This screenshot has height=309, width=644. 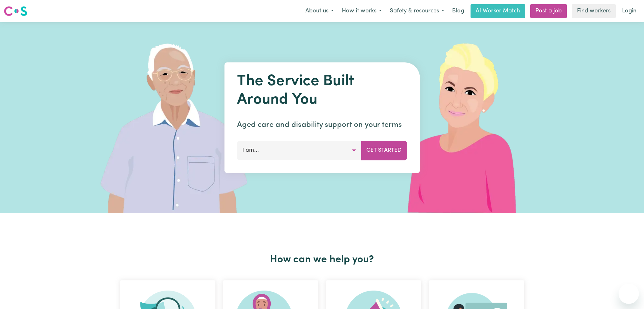 What do you see at coordinates (322, 260) in the screenshot?
I see `h2: How can we help you?` at bounding box center [322, 260].